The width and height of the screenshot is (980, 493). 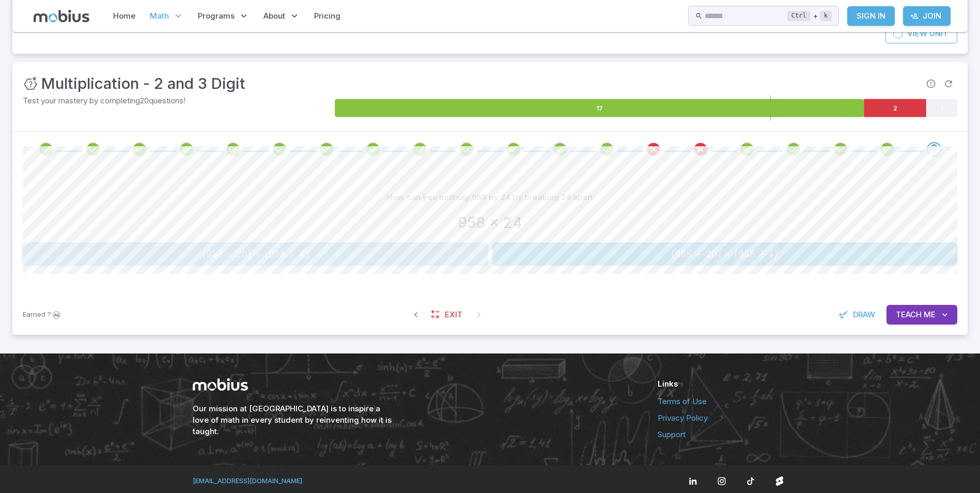 I want to click on span: On Latest Question, so click(x=478, y=315).